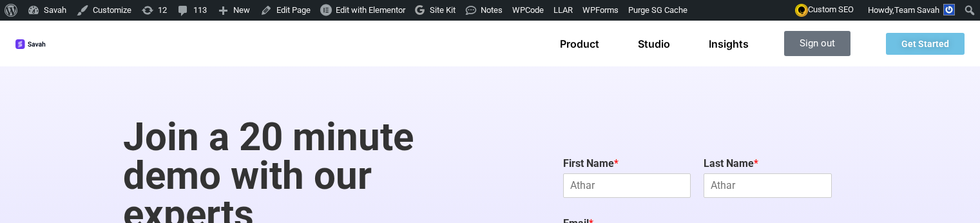 Image resolution: width=980 pixels, height=223 pixels. I want to click on span: Get Started, so click(925, 44).